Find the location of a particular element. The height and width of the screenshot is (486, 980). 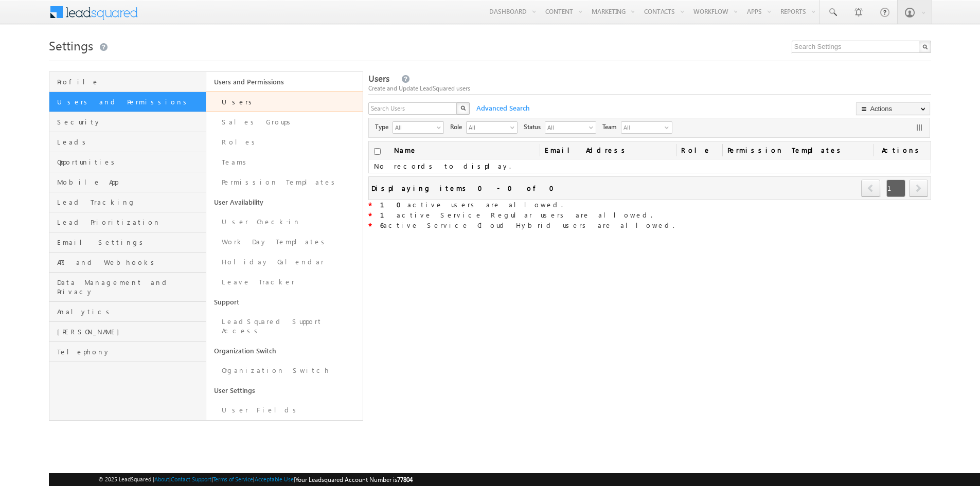

span: API and Webhooks is located at coordinates (130, 262).